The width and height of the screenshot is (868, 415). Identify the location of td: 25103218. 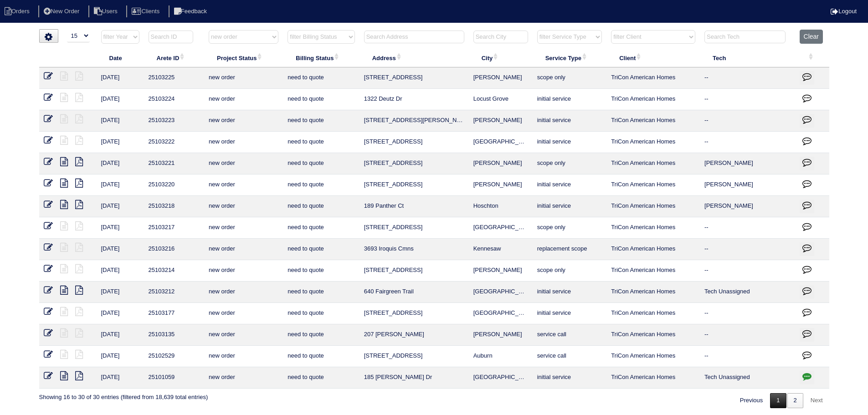
(174, 206).